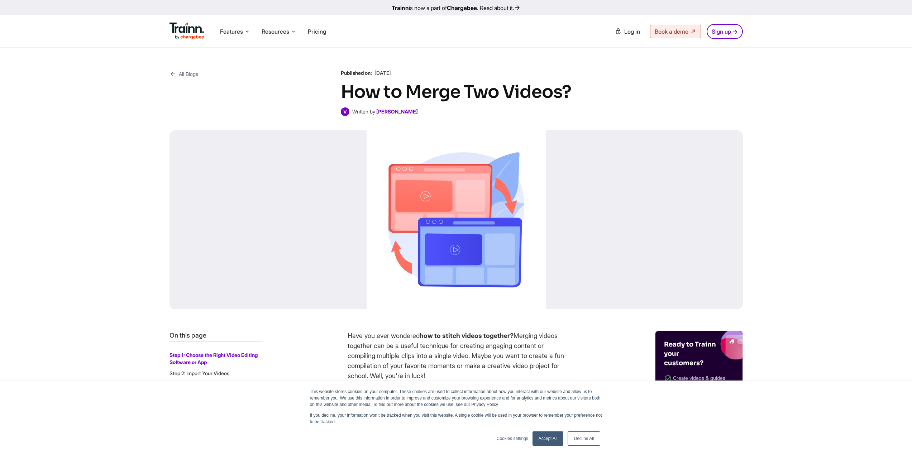  Describe the element at coordinates (627, 32) in the screenshot. I see `a: Log in` at that location.